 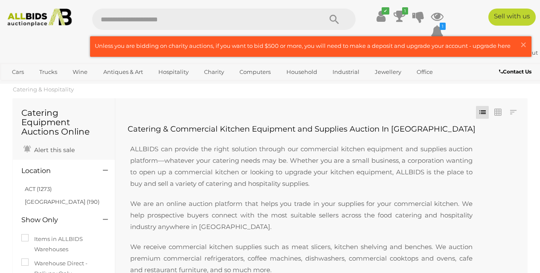 I want to click on h4: Show Only, so click(x=55, y=220).